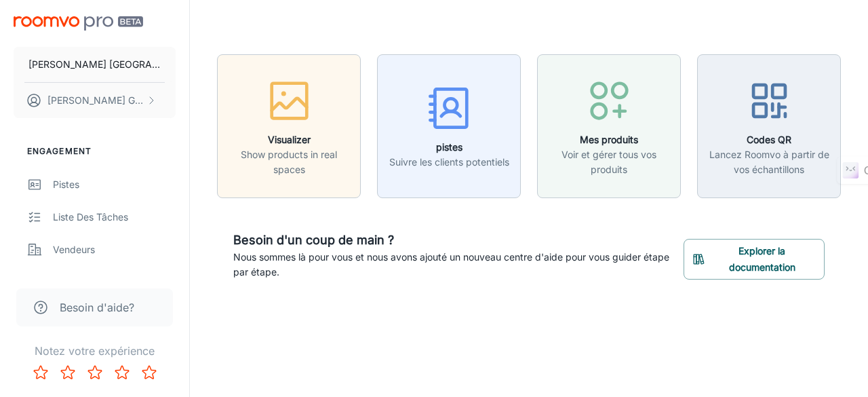 The width and height of the screenshot is (868, 397). What do you see at coordinates (754, 258) in the screenshot?
I see `a: Explorer la documentation` at bounding box center [754, 258].